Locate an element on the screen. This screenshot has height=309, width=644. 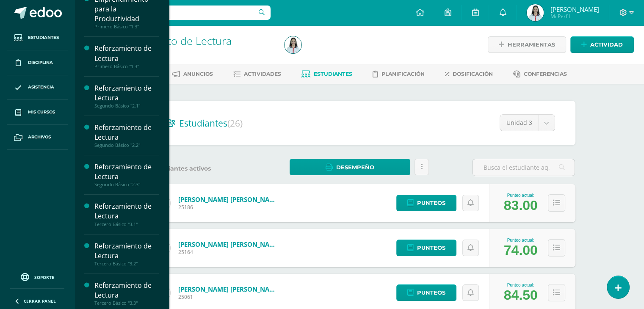
span: Actividad is located at coordinates (607, 45).